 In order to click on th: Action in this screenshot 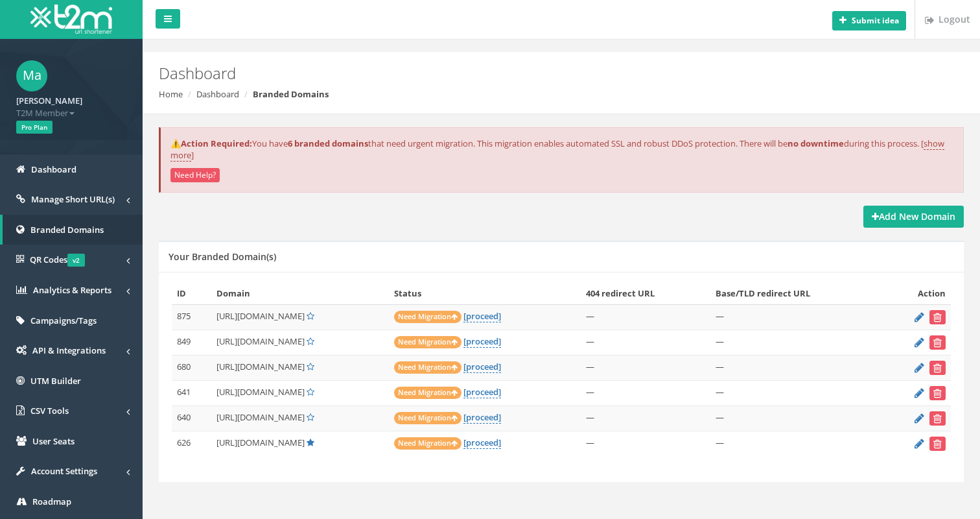, I will do `click(917, 293)`.